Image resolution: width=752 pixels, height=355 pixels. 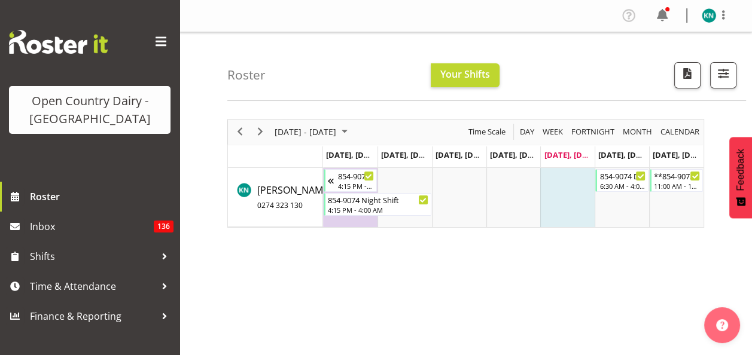 What do you see at coordinates (102, 197) in the screenshot?
I see `span: Roster` at bounding box center [102, 197].